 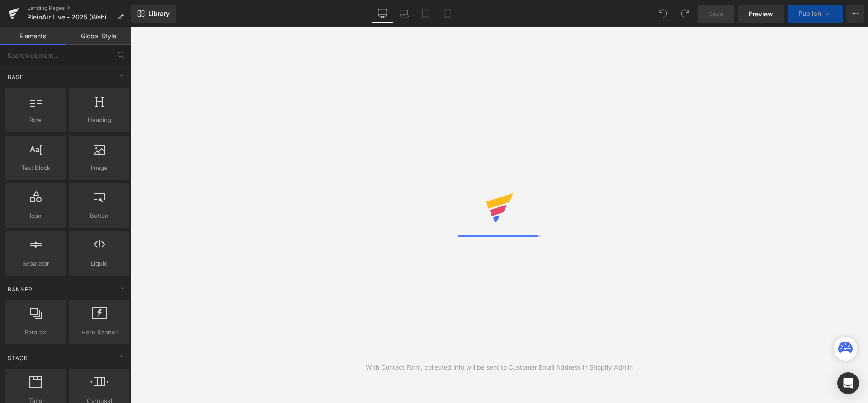 I want to click on span: Liquid, so click(x=99, y=264).